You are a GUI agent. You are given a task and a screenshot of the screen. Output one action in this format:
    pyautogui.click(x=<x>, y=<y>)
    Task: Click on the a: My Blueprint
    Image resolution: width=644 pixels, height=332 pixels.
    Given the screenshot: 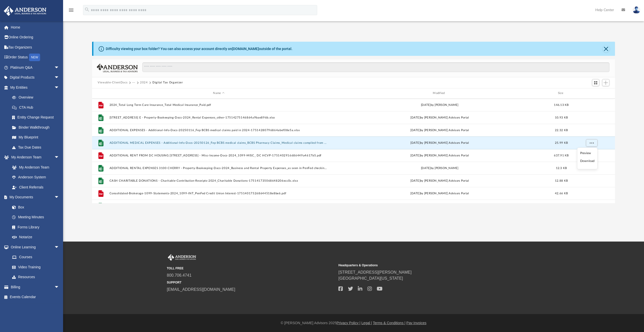 What is the action you would take?
    pyautogui.click(x=35, y=138)
    